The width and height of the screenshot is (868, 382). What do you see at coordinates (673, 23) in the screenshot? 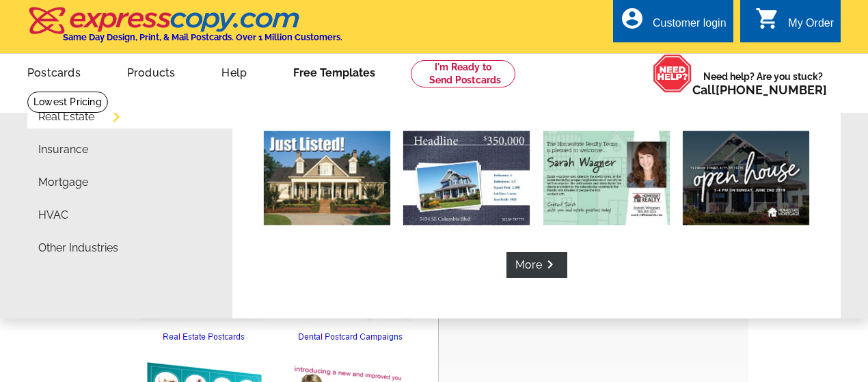
I see `a: account_circle Customer login` at bounding box center [673, 23].